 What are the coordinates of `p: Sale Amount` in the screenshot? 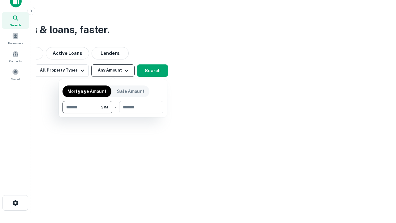 It's located at (131, 91).